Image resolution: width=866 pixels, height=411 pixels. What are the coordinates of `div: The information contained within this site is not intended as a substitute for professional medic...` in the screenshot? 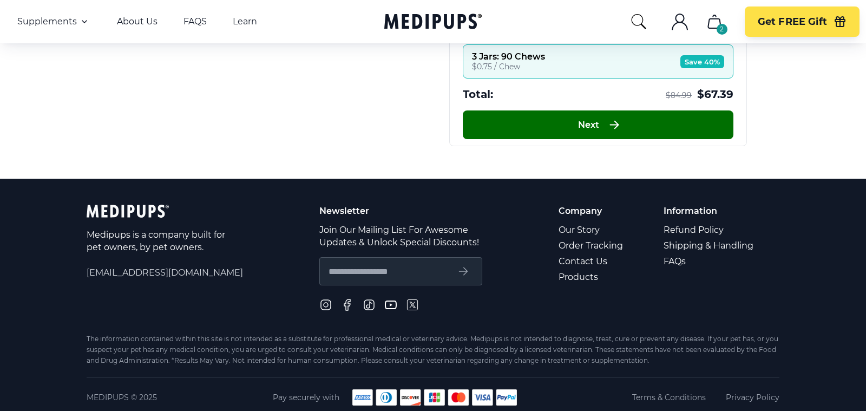 It's located at (433, 350).